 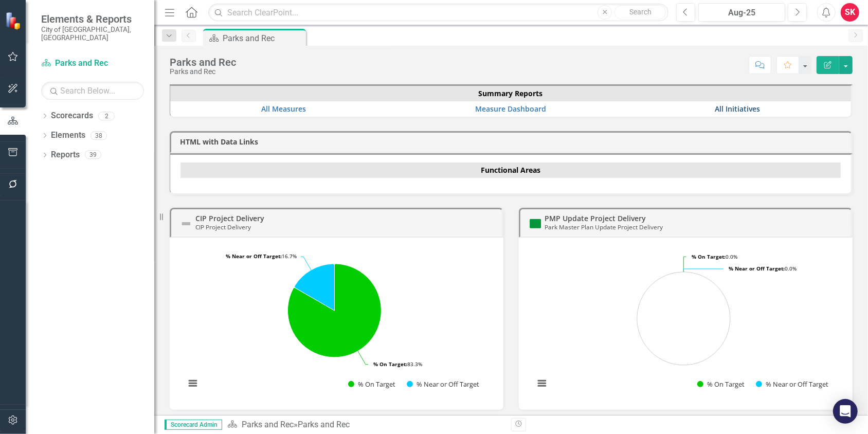 I want to click on a: Scorecards, so click(x=72, y=116).